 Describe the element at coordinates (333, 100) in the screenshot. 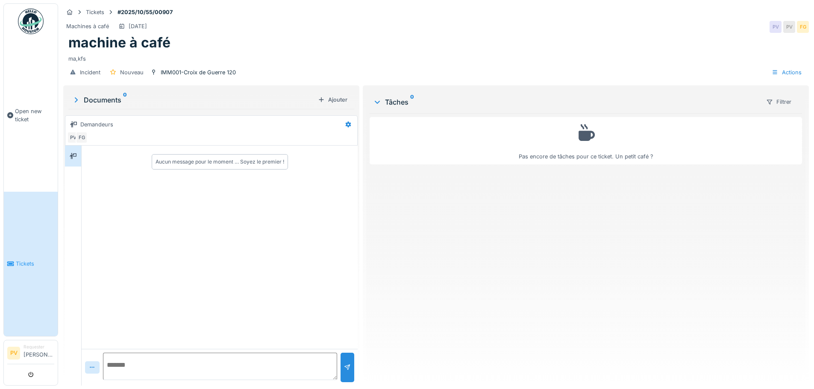

I see `div: Ajouter` at that location.